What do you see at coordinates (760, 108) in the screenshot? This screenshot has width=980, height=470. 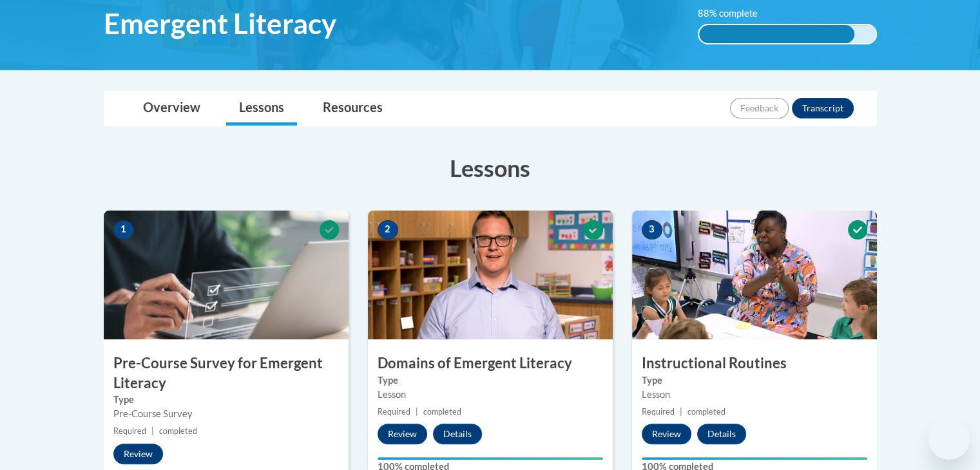 I see `button: Feedback` at bounding box center [760, 108].